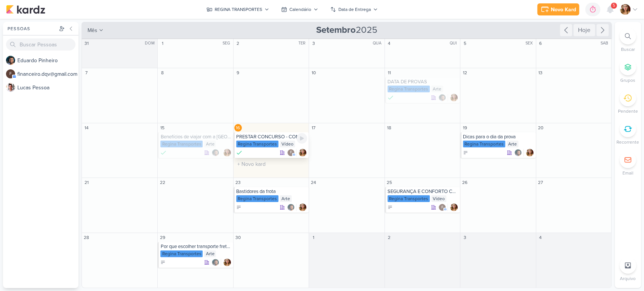 This screenshot has height=291, width=644. Describe the element at coordinates (48, 74) in the screenshot. I see `div: f i n a n c e i r o . d q v @ g m a i l . c o m` at that location.